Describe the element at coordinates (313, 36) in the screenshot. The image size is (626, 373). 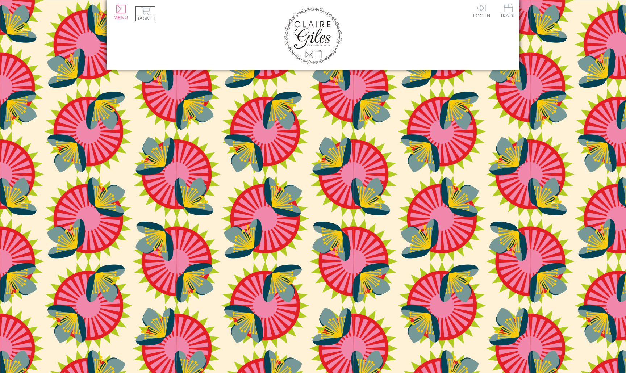
I see `img: Claire Giles Greetings Cards` at that location.